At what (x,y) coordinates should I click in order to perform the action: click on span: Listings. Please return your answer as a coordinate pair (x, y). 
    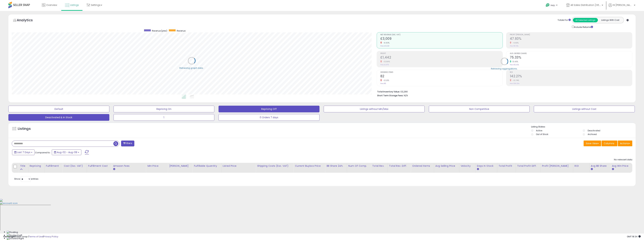
    Looking at the image, I should click on (74, 5).